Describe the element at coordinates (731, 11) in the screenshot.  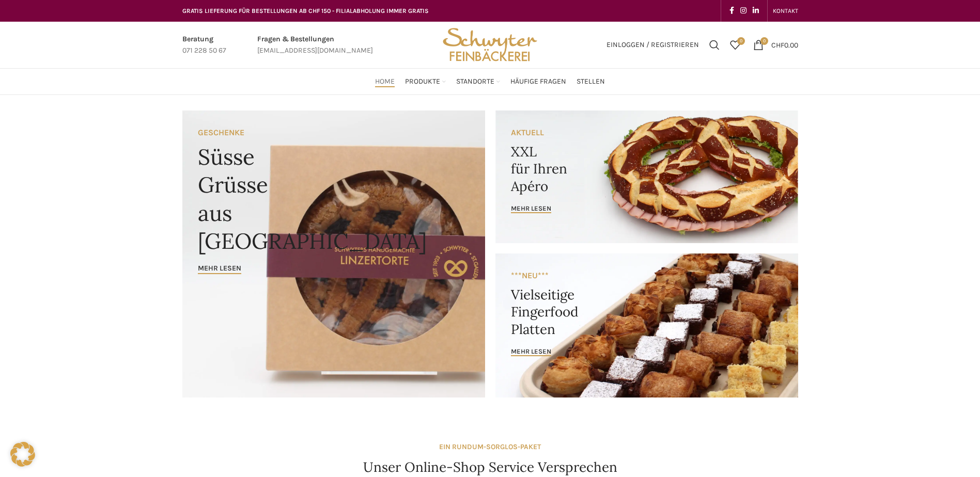
I see `a: Facebook social link` at that location.